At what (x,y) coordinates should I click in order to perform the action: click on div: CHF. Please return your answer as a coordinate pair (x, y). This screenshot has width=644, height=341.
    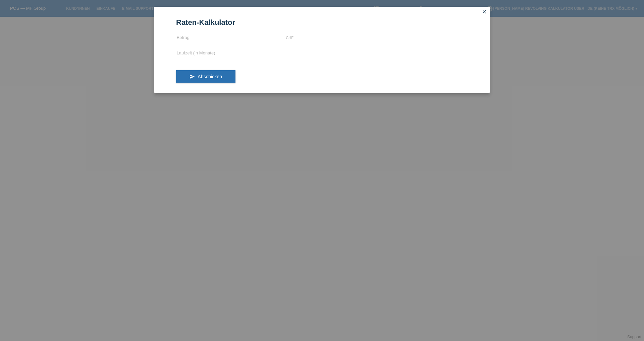
    Looking at the image, I should click on (289, 37).